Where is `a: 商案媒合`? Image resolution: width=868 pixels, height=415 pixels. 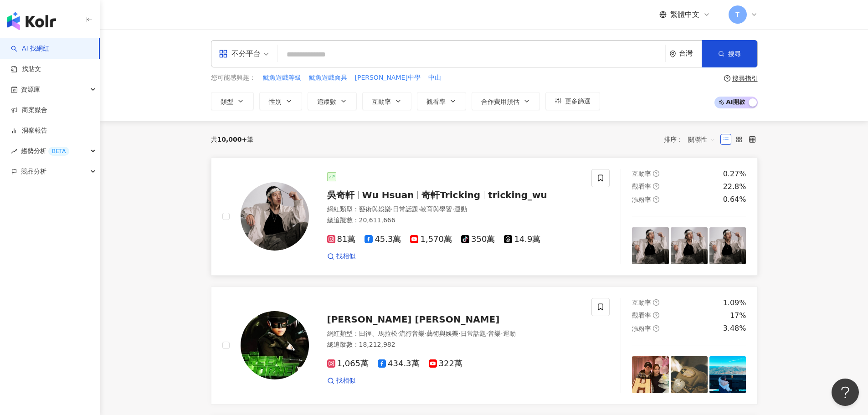 a: 商案媒合 is located at coordinates (29, 110).